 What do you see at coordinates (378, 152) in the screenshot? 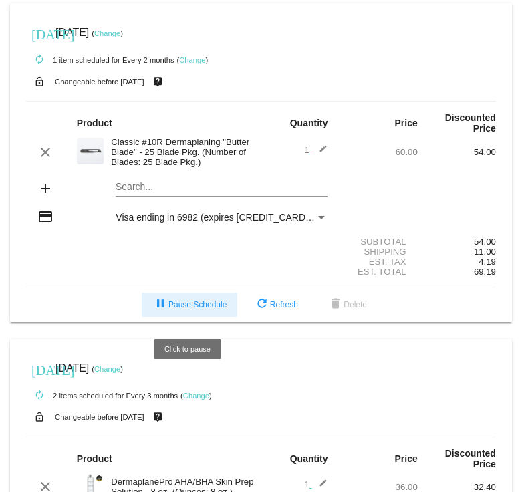
I see `div: 60.00` at bounding box center [378, 152].